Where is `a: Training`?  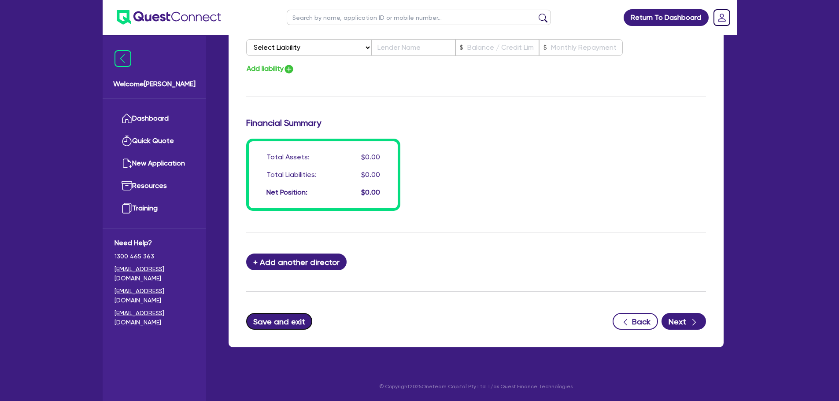
a: Training is located at coordinates (154, 208).